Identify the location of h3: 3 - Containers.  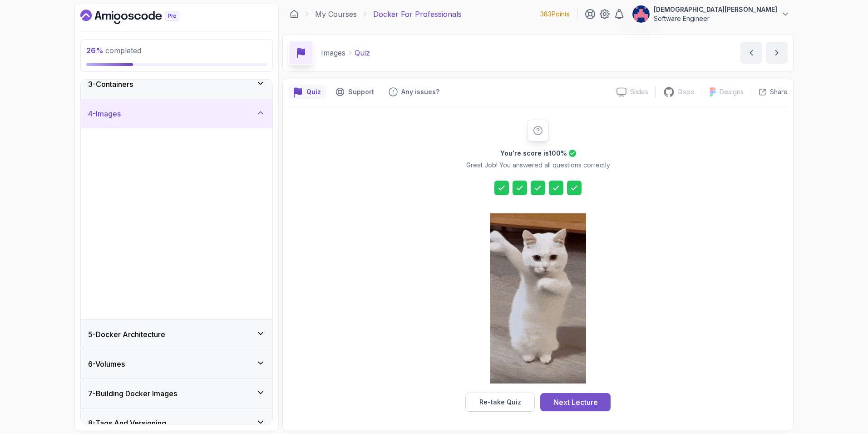
(110, 84).